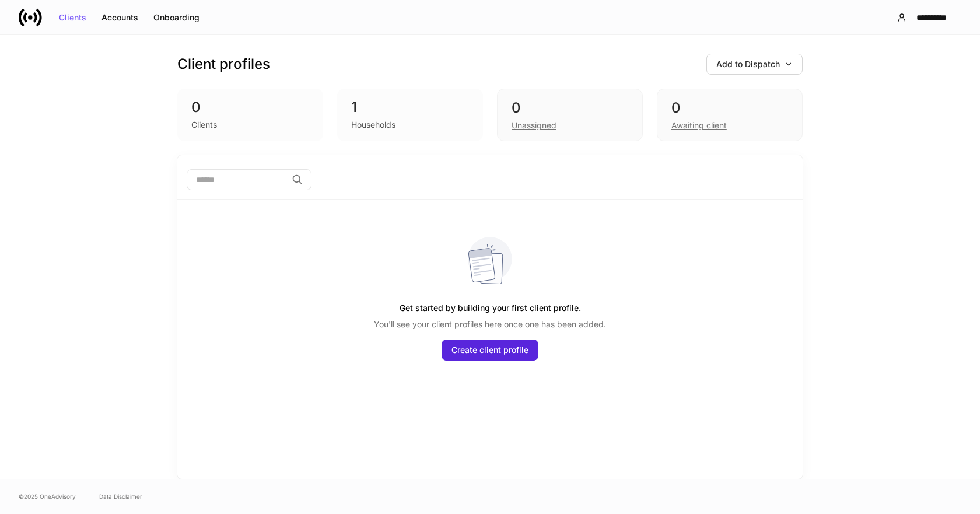 The height and width of the screenshot is (514, 980). I want to click on a: Data Disclaimer, so click(121, 496).